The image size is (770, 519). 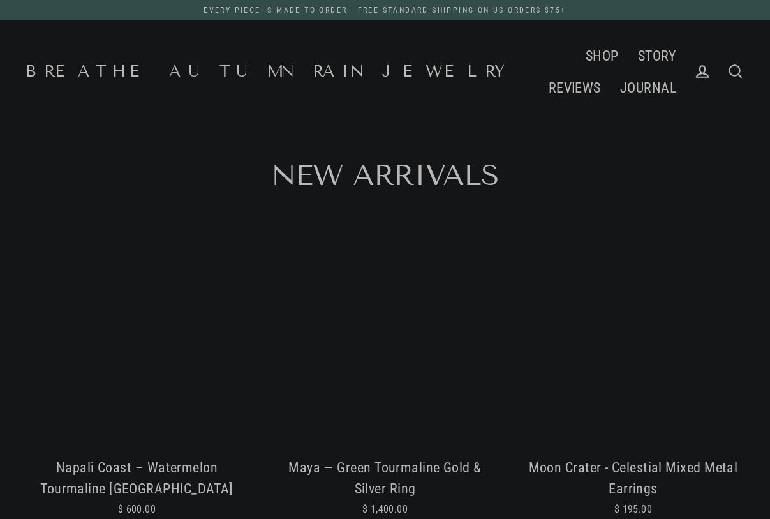 I want to click on span: $ 600.00, so click(x=137, y=509).